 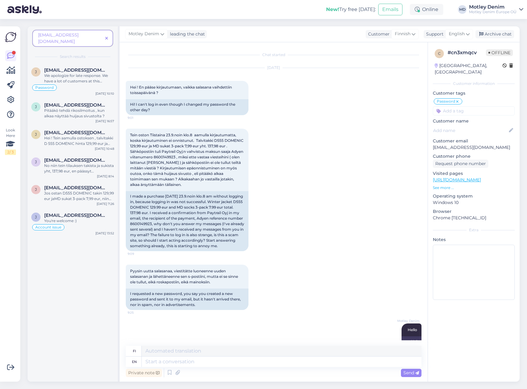 I want to click on div: MD, so click(x=462, y=10).